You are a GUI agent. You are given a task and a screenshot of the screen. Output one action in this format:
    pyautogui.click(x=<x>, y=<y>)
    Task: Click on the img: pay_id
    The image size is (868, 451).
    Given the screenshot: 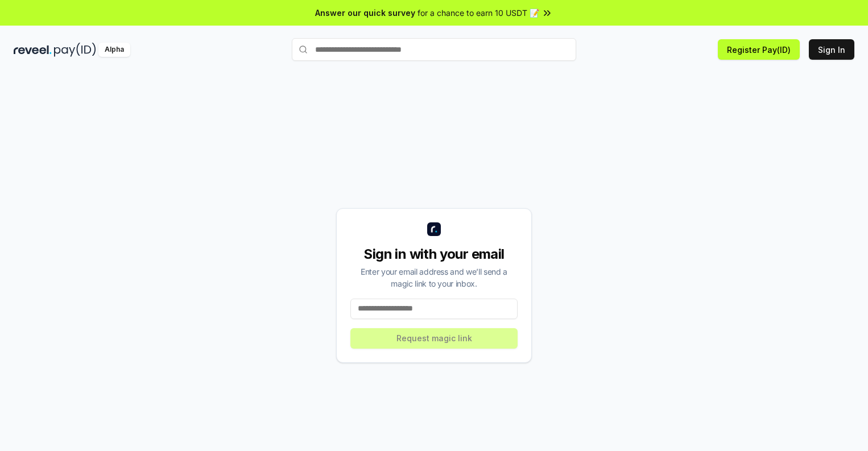 What is the action you would take?
    pyautogui.click(x=75, y=49)
    